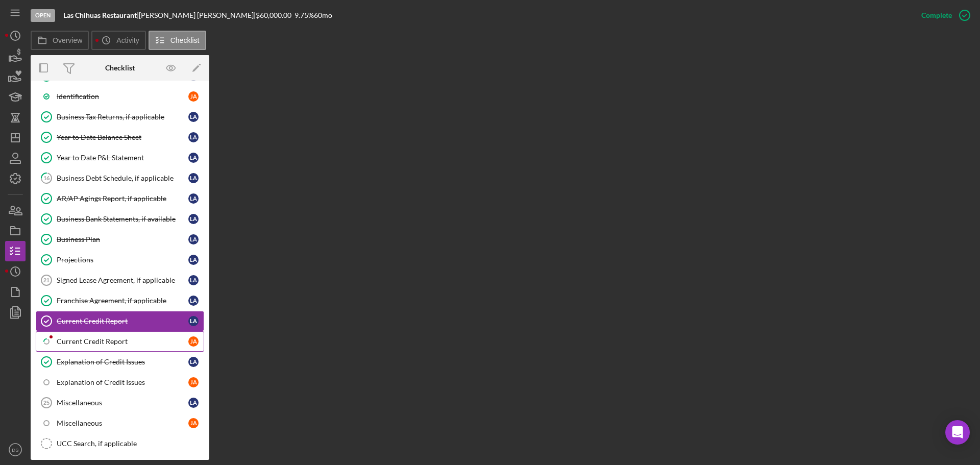  Describe the element at coordinates (304, 15) in the screenshot. I see `div: 9.75 %` at that location.